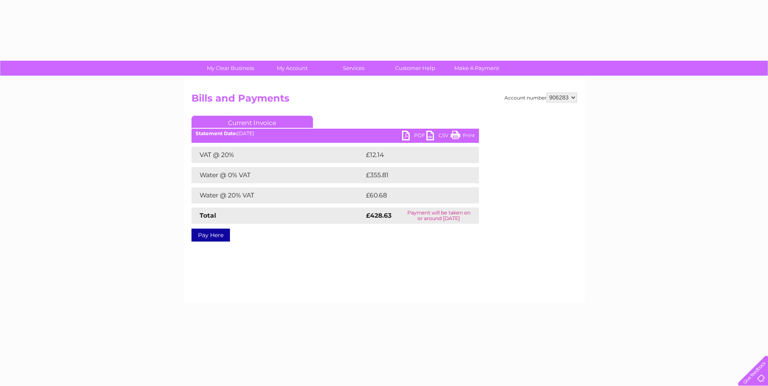  I want to click on a: Make A Payment, so click(477, 68).